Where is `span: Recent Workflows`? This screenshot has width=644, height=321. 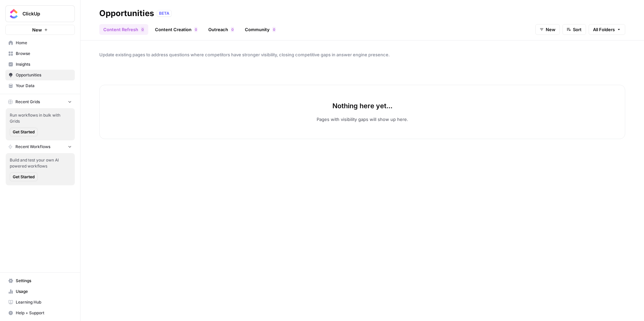
span: Recent Workflows is located at coordinates (33, 147).